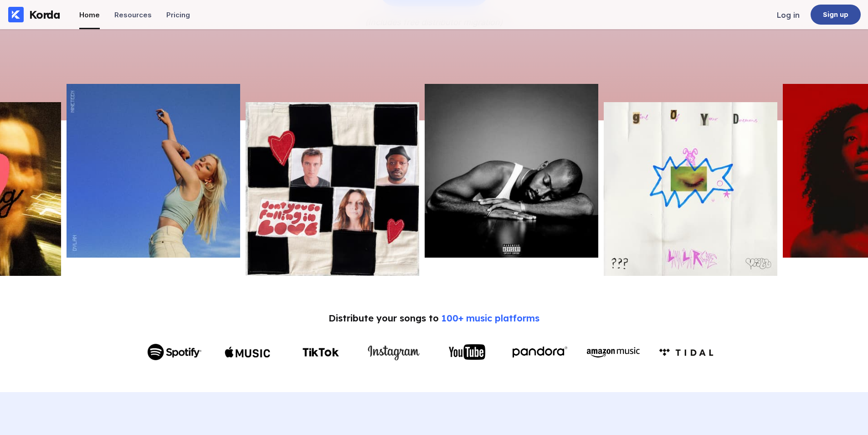 This screenshot has width=868, height=435. What do you see at coordinates (490, 318) in the screenshot?
I see `span: 100+ music platforms` at bounding box center [490, 318].